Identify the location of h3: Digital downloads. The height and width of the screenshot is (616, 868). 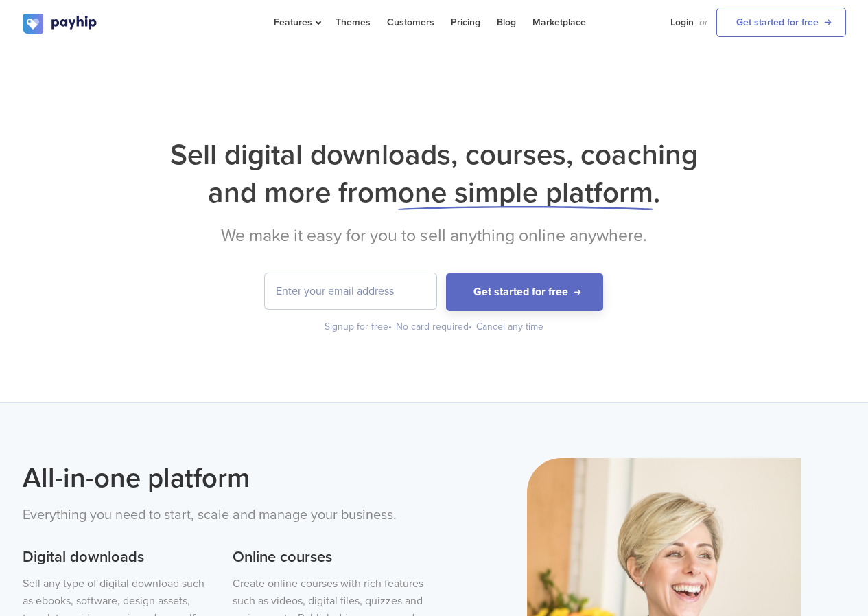
(118, 558).